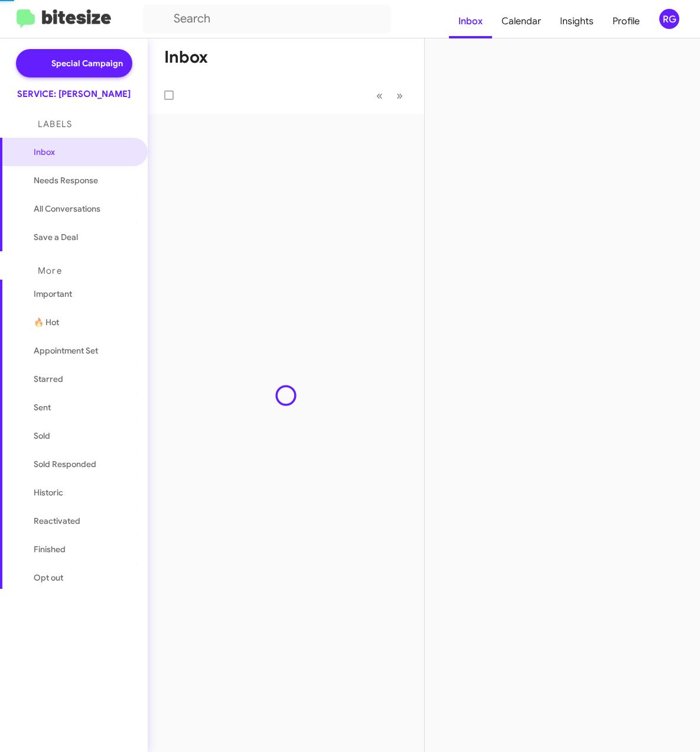 The width and height of the screenshot is (700, 752). Describe the element at coordinates (669, 18) in the screenshot. I see `div: RG` at that location.